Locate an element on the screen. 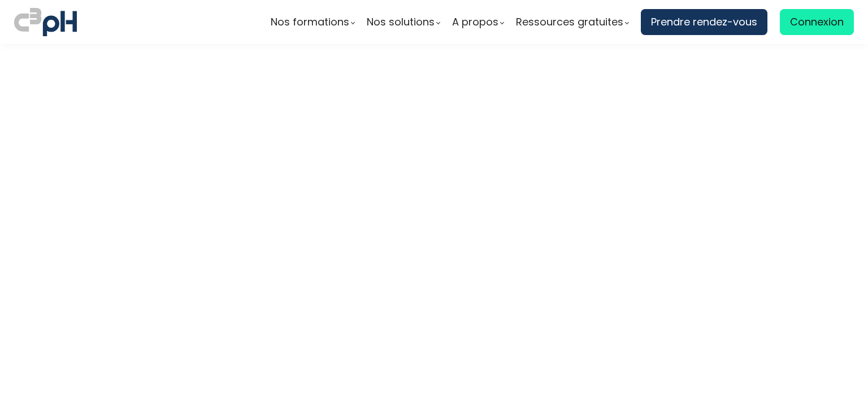  span: Prendre rendez-vous is located at coordinates (704, 22).